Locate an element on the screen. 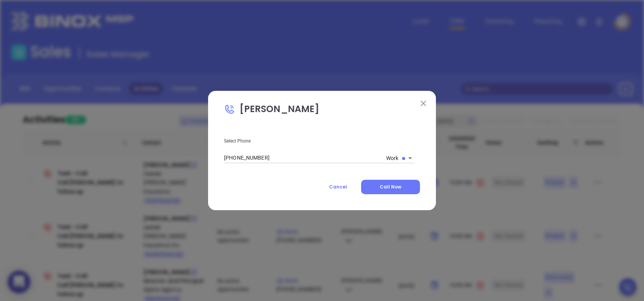 This screenshot has width=644, height=301. button: Call Now is located at coordinates (390, 187).